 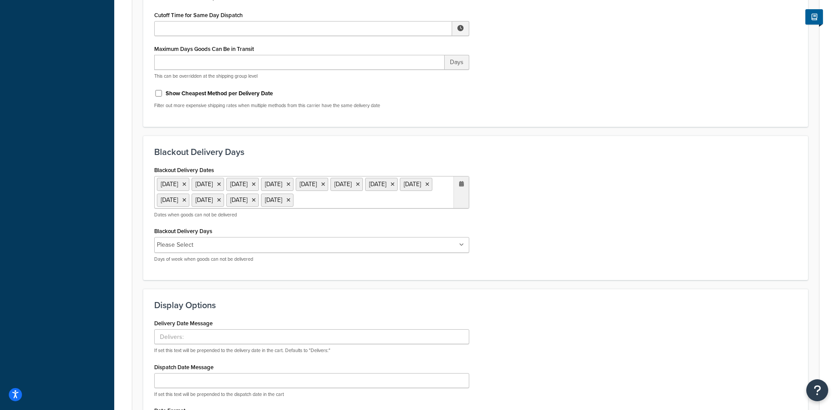 I want to click on label: Blackout Delivery Dates, so click(x=184, y=170).